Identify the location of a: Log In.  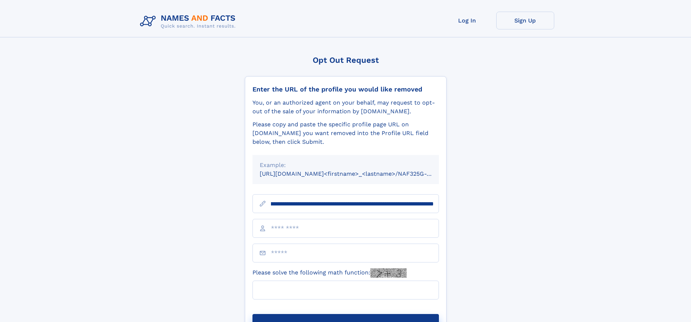
(467, 20).